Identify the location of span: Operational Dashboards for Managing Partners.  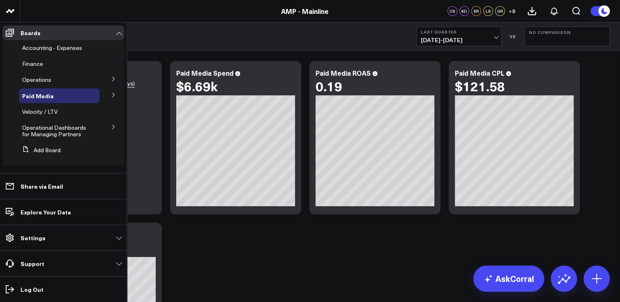
(54, 131).